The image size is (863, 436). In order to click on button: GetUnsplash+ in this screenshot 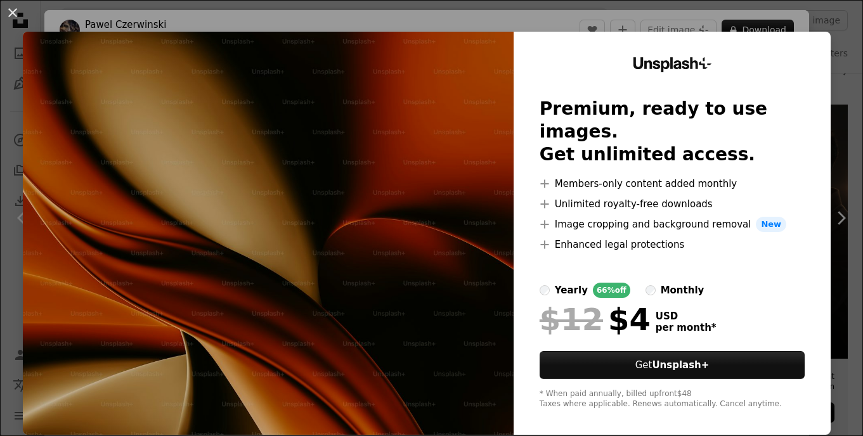, I will do `click(672, 365)`.